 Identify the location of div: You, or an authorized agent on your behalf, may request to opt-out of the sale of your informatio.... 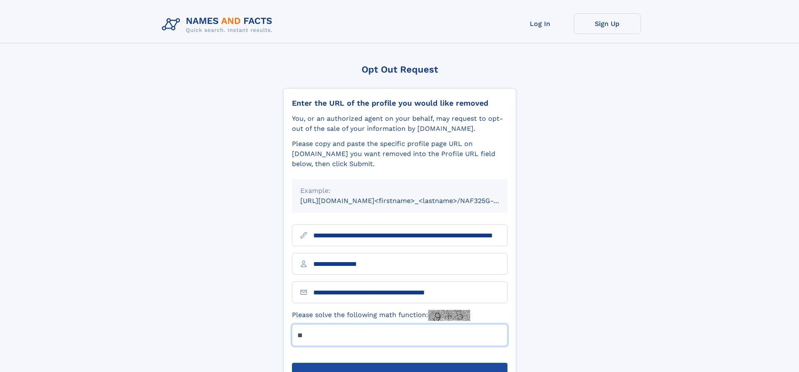
(400, 124).